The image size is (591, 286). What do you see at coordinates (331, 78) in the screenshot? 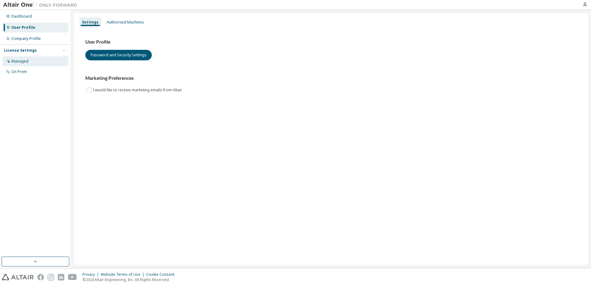
I see `h3: Marketing Preferences` at bounding box center [331, 78].